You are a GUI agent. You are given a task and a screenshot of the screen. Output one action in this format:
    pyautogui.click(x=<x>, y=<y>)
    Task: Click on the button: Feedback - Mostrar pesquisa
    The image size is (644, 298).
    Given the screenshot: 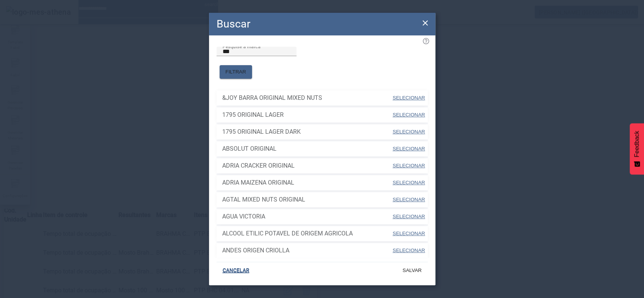 What is the action you would take?
    pyautogui.click(x=637, y=149)
    